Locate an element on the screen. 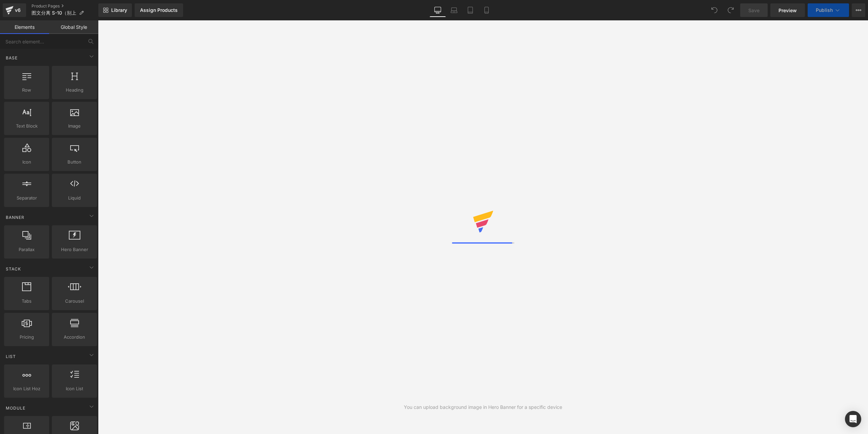 The image size is (868, 434). span: Pricing is located at coordinates (27, 337).